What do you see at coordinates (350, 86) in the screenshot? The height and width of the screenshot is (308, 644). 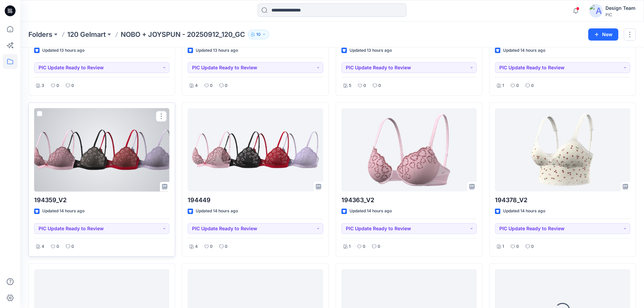 I see `p: 5` at bounding box center [350, 86].